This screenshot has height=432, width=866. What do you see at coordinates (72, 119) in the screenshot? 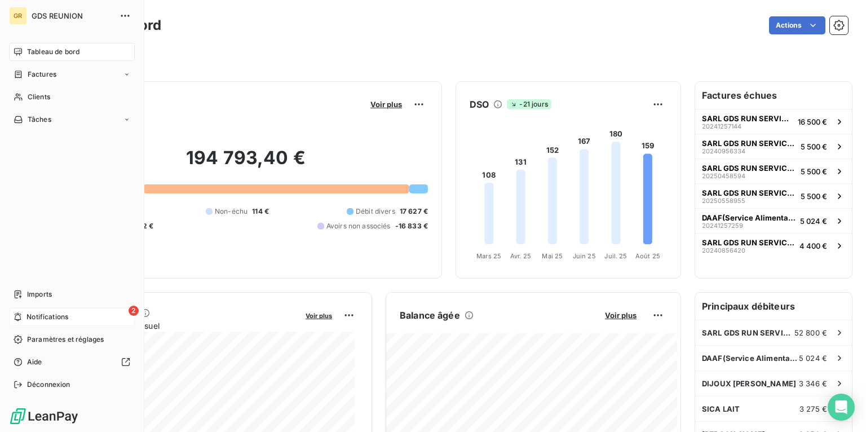
I see `a: Tâches` at bounding box center [72, 119].